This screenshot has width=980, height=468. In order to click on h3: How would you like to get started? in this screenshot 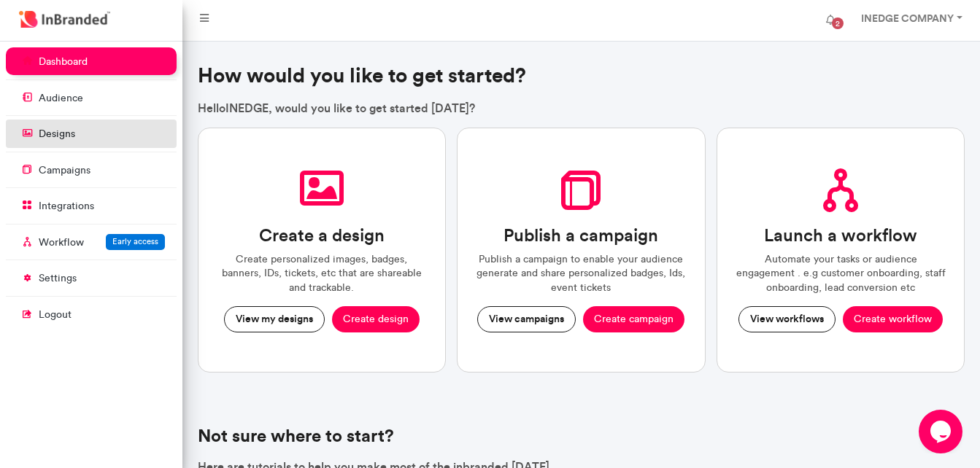, I will do `click(582, 76)`.